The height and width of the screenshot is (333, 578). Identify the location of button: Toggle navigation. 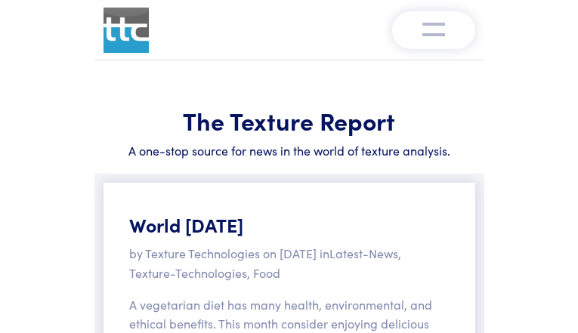
(434, 30).